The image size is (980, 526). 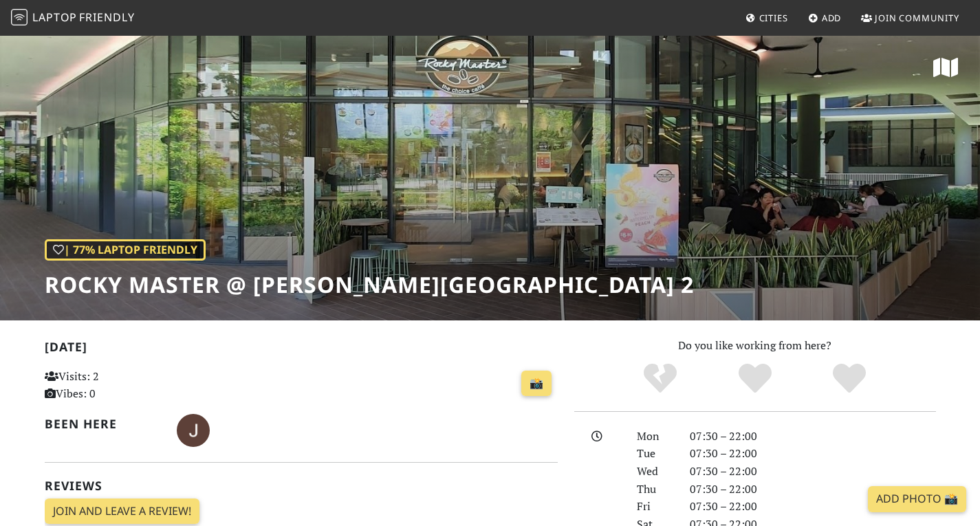 What do you see at coordinates (849, 379) in the screenshot?
I see `div: Definitely!` at bounding box center [849, 379].